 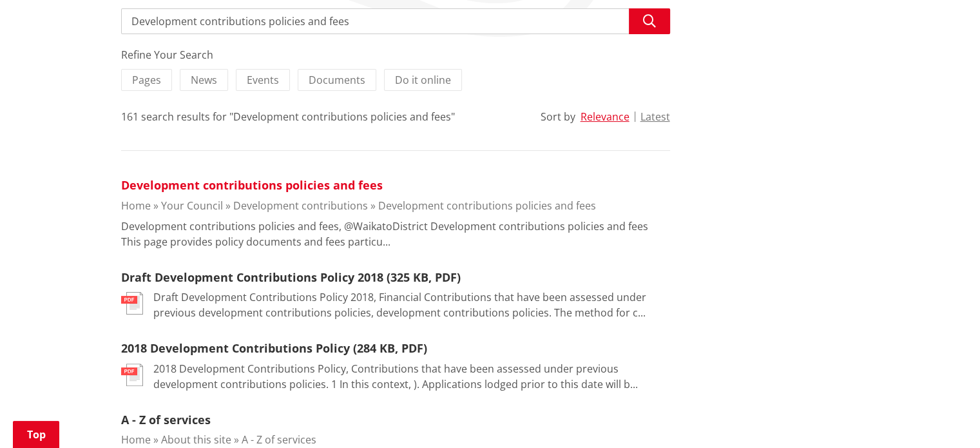 I want to click on p: 2018 Development Contributions Policy, Contributions that have been assessed under previous devel..., so click(x=412, y=376).